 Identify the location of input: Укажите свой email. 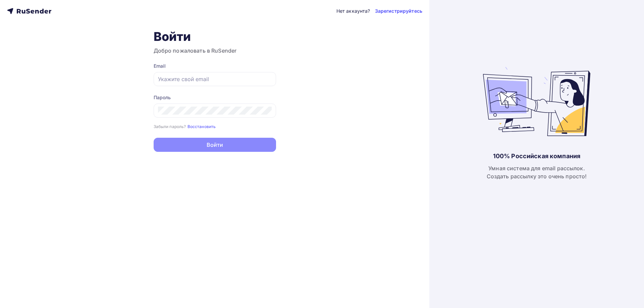
(214, 79).